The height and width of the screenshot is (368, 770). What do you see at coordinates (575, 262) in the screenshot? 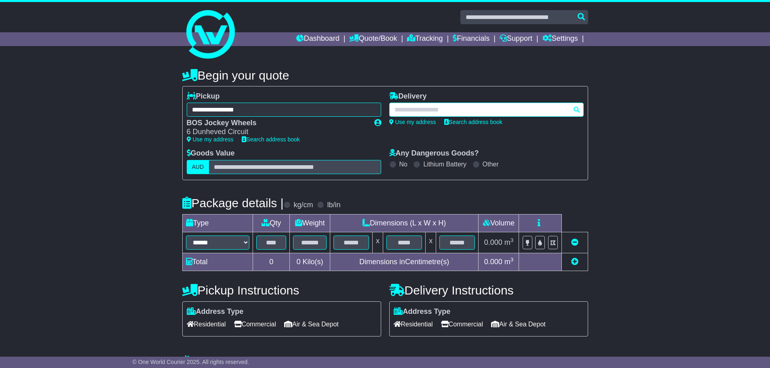
I see `a: Add new item` at bounding box center [575, 262].